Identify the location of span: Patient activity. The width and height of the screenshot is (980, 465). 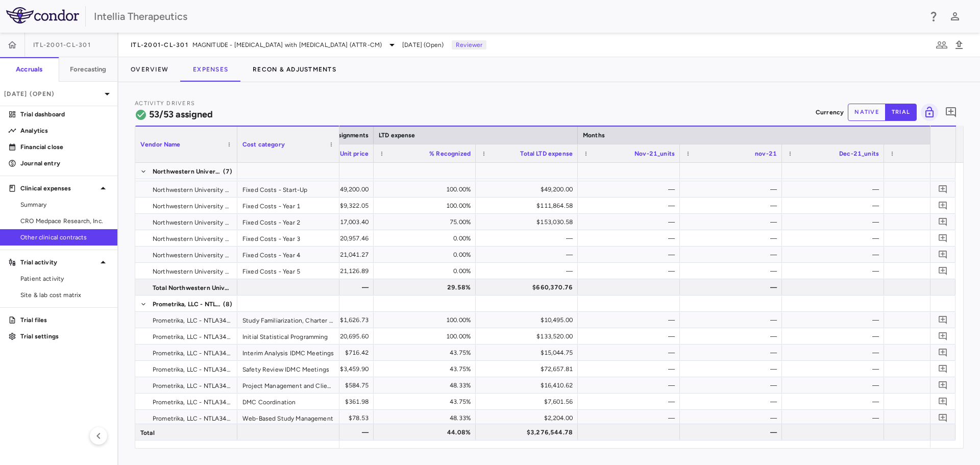
(65, 279).